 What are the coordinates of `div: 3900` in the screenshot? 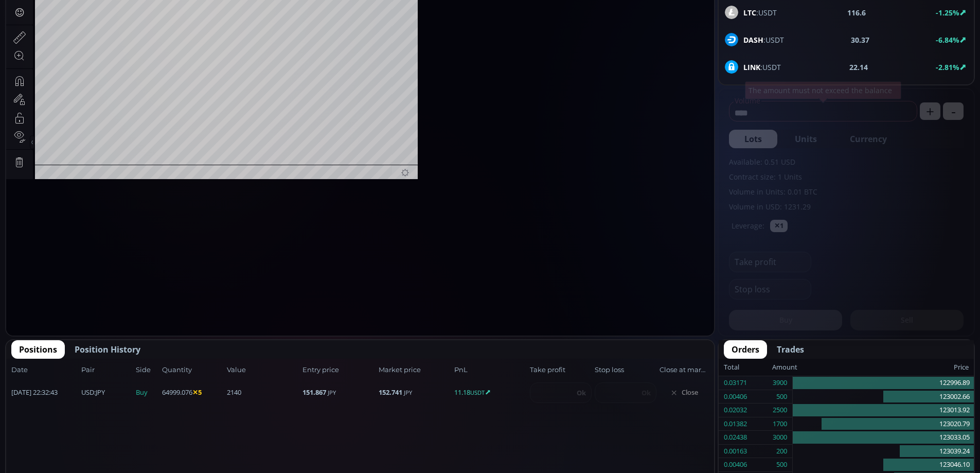 It's located at (780, 383).